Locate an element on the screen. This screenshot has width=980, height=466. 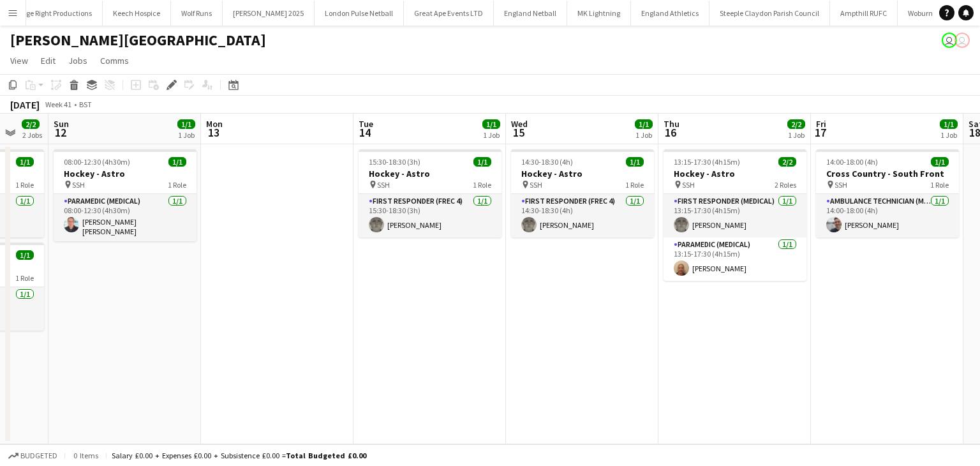
span: View is located at coordinates (19, 61).